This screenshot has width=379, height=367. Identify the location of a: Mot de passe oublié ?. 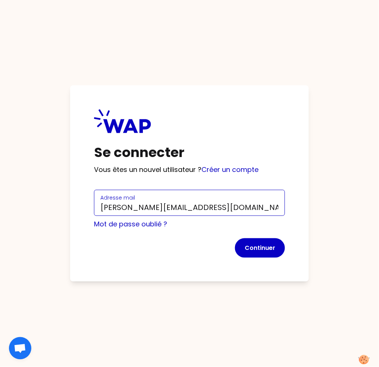
(130, 224).